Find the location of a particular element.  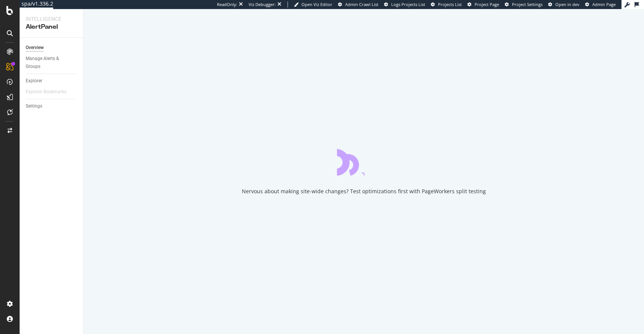

a: Projects List is located at coordinates (446, 4).